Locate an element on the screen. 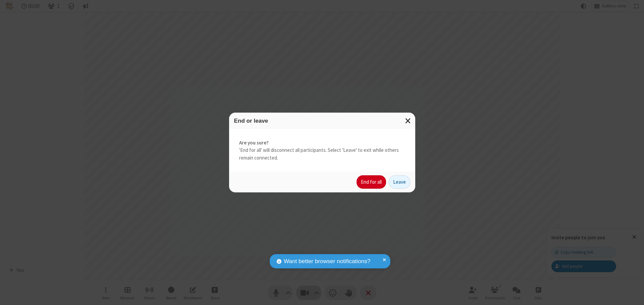 The height and width of the screenshot is (305, 644). strong: Are you sure? is located at coordinates (322, 143).